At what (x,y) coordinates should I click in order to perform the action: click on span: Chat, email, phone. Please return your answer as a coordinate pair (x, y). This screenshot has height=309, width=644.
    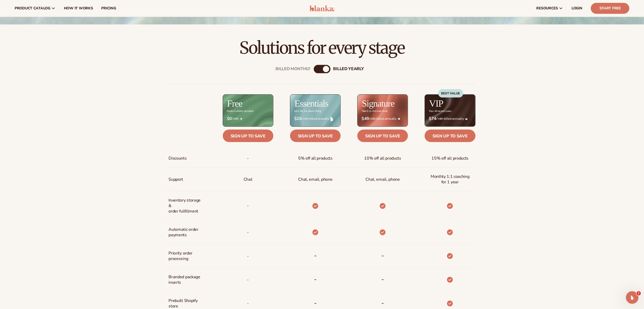
    Looking at the image, I should click on (383, 179).